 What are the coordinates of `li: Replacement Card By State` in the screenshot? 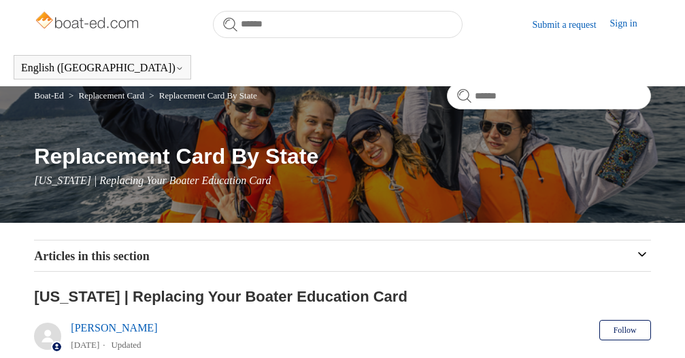 It's located at (201, 95).